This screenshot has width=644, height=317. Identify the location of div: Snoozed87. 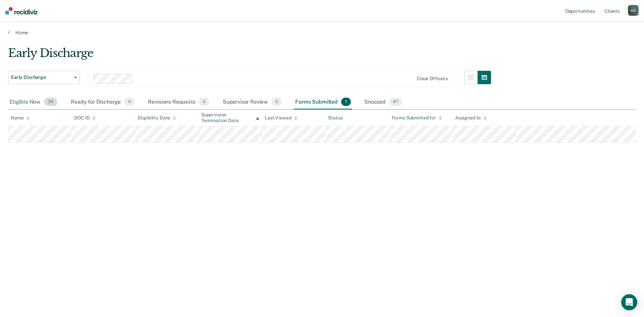
(383, 103).